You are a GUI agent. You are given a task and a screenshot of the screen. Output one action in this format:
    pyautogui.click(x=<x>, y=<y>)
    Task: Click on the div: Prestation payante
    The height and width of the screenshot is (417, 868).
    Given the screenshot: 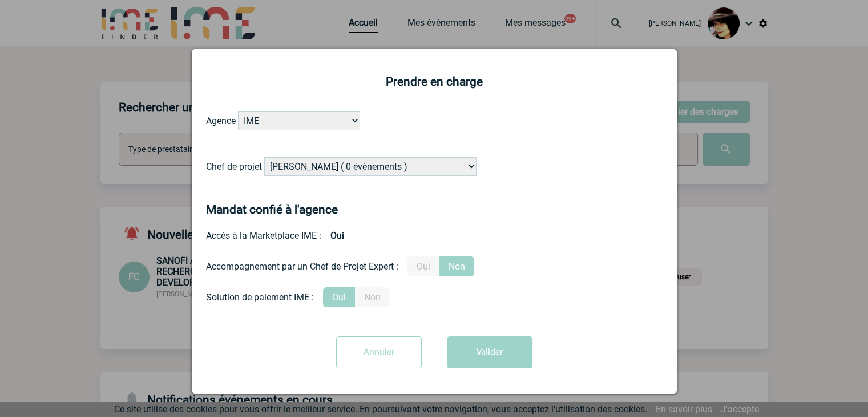 What is the action you would take?
    pyautogui.click(x=434, y=266)
    